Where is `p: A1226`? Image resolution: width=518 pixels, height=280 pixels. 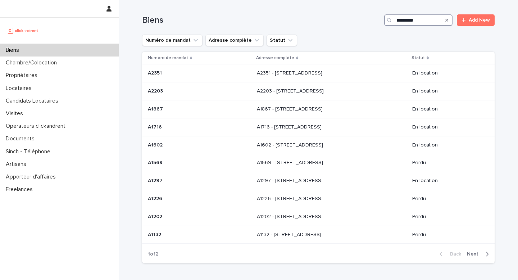 p: A1226 is located at coordinates (156, 198).